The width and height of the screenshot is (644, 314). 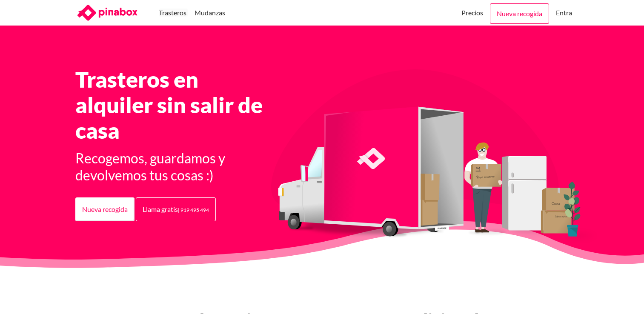 What do you see at coordinates (623, 294) in the screenshot?
I see `div: Chat Widget` at bounding box center [623, 294].